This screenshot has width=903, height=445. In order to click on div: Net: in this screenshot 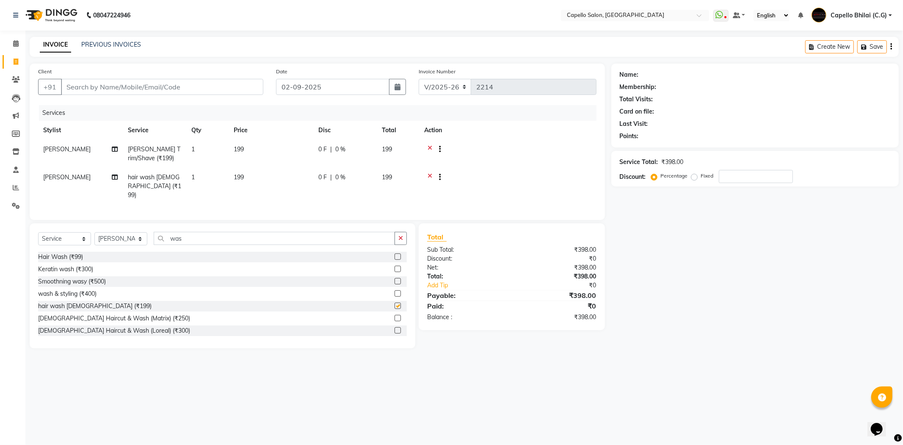, I will do `click(466, 267)`.